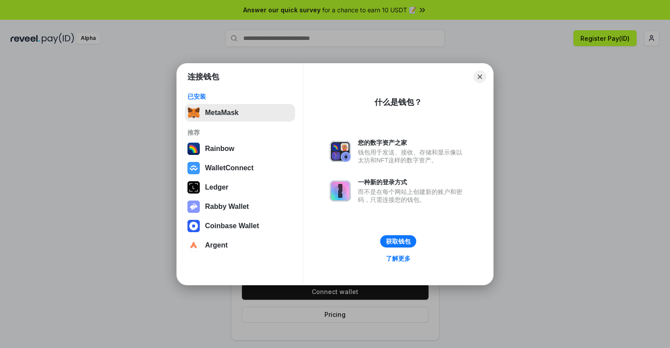 This screenshot has width=670, height=348. Describe the element at coordinates (240, 245) in the screenshot. I see `button: Argent` at that location.